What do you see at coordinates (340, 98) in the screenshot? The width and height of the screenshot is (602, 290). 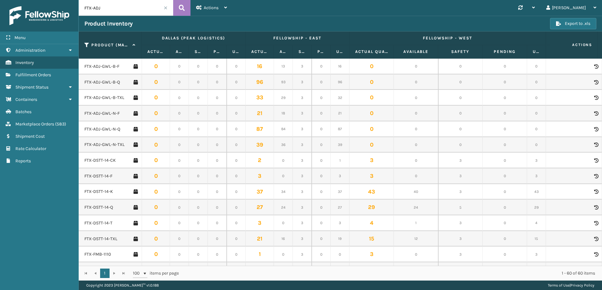 I see `td: 32` at bounding box center [340, 98].